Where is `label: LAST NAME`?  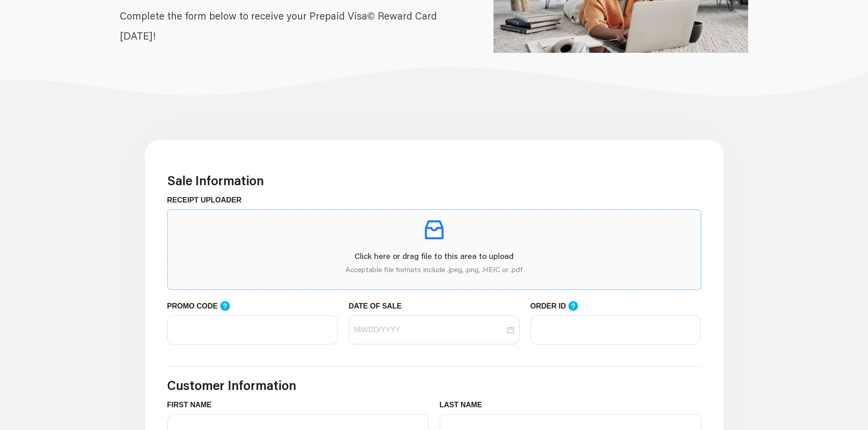 label: LAST NAME is located at coordinates (465, 405).